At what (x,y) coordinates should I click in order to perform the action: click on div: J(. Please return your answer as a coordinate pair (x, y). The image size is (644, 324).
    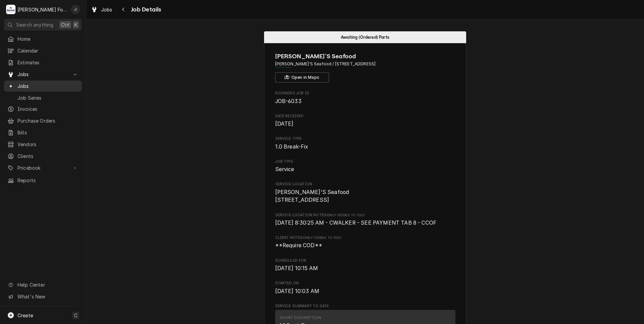
    Looking at the image, I should click on (75, 9).